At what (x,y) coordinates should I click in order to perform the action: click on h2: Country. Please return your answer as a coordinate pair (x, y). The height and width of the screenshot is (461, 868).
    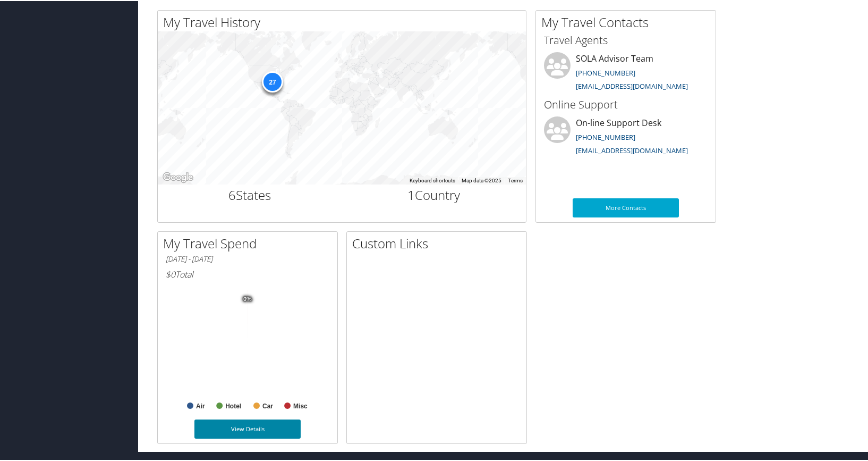
    Looking at the image, I should click on (434, 194).